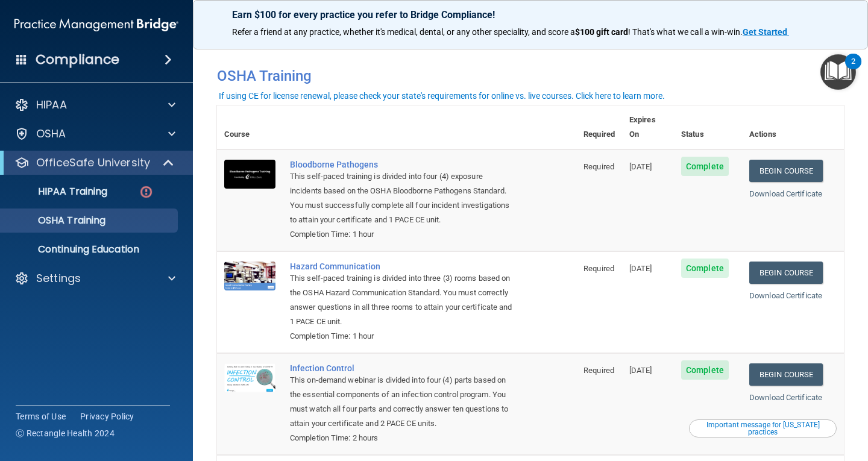 The width and height of the screenshot is (868, 461). Describe the element at coordinates (403, 198) in the screenshot. I see `div: This self-paced training is divided into four (4) exposure incidents based on the OSHA Bloodborne...` at that location.